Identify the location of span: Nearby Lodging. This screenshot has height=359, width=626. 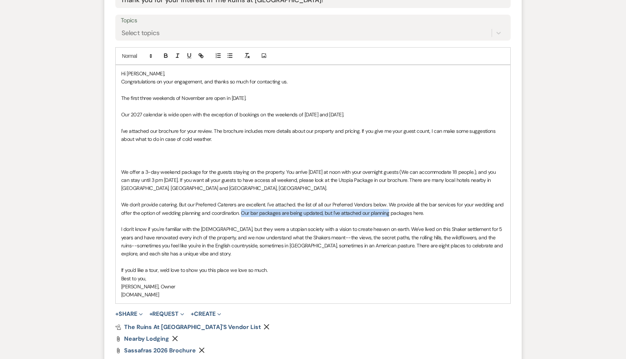
(146, 339).